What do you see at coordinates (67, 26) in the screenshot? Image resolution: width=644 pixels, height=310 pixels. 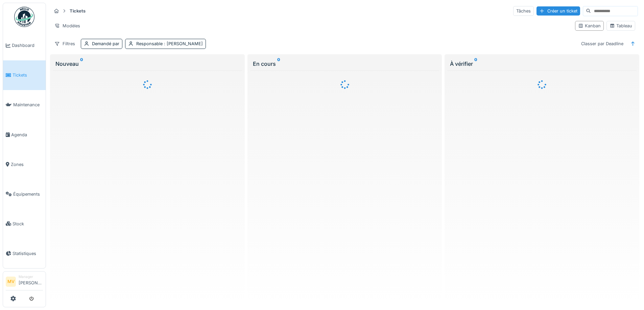 I see `div: Modèles` at bounding box center [67, 26].